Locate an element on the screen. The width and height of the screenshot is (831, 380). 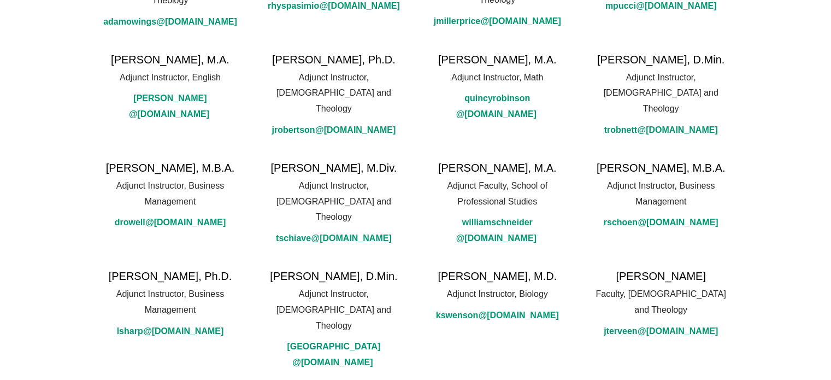
span: Adjunct Instructor, Biology is located at coordinates (497, 294).